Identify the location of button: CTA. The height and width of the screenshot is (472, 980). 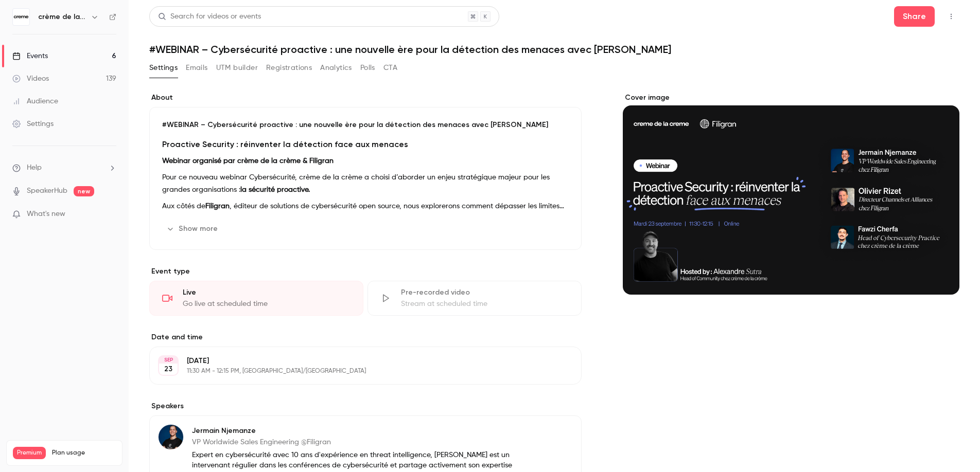
(390, 68).